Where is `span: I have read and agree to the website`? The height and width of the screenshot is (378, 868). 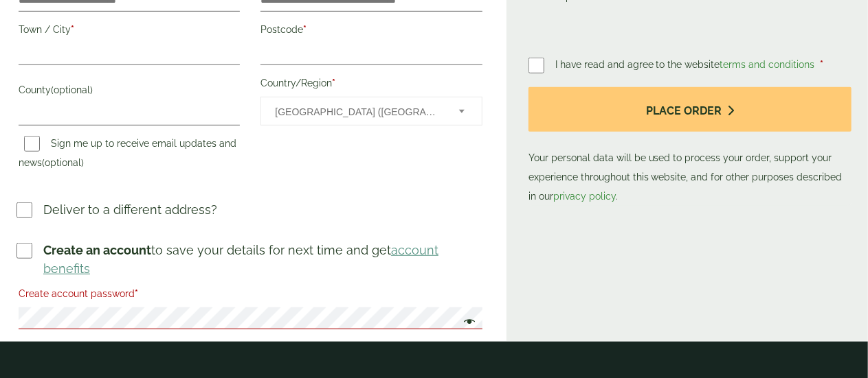 span: I have read and agree to the website is located at coordinates (686, 64).